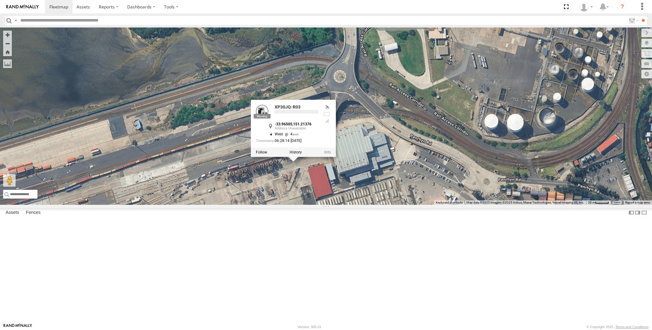  What do you see at coordinates (12, 213) in the screenshot?
I see `label: Assets` at bounding box center [12, 213].